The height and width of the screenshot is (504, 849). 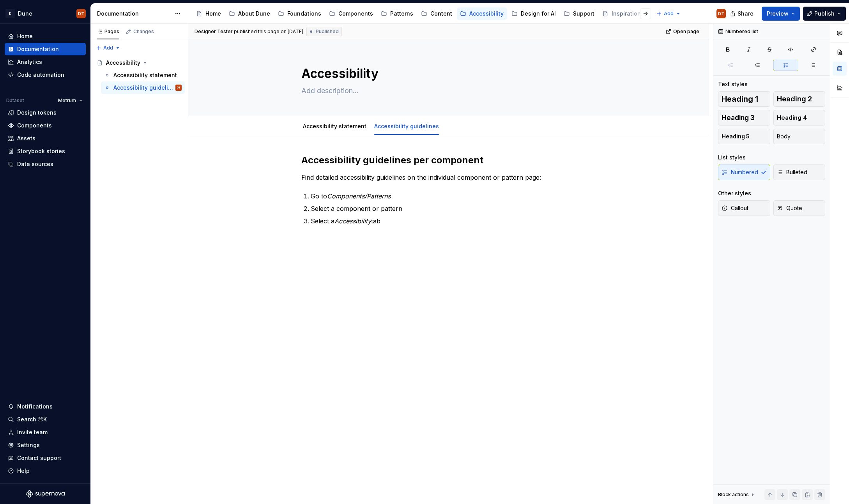 I want to click on button: Quote, so click(x=800, y=208).